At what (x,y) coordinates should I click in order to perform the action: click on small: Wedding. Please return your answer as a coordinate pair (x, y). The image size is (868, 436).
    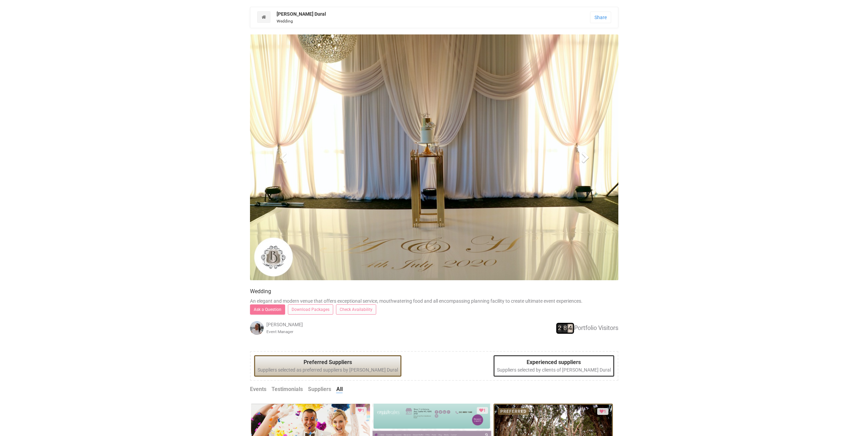
    Looking at the image, I should click on (285, 21).